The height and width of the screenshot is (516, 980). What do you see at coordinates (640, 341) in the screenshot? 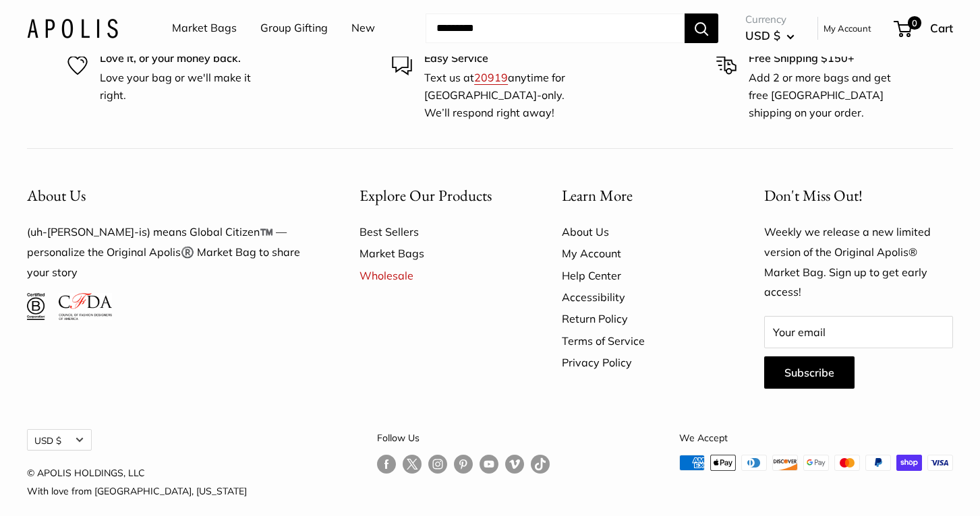
I see `a: Terms of Service` at bounding box center [640, 341].